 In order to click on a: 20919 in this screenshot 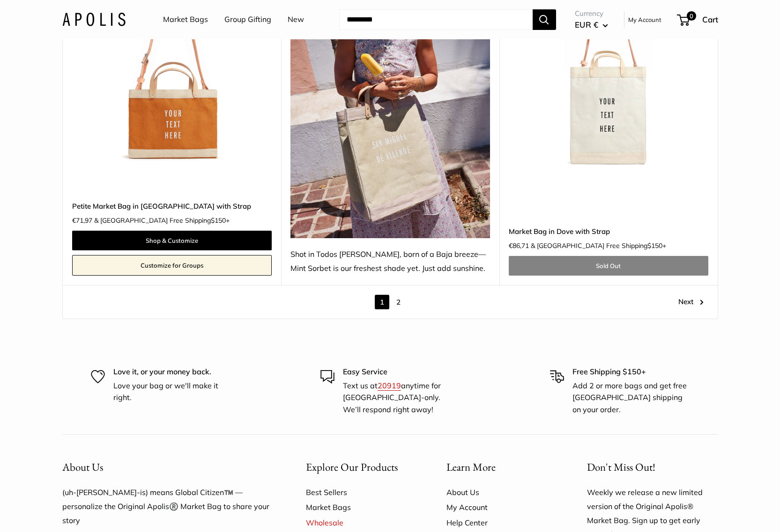, I will do `click(389, 386)`.